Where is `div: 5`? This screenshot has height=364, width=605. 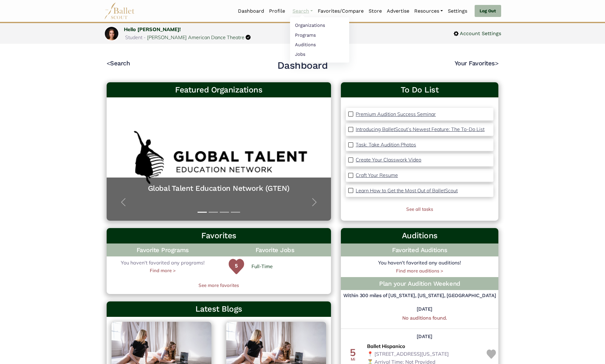 div: 5 is located at coordinates (353, 352).